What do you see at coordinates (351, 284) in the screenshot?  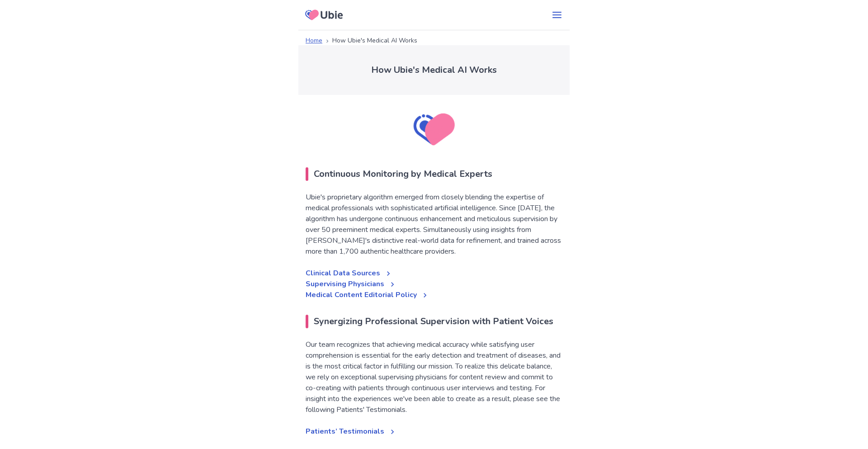 I see `a: Supervising Physicians` at bounding box center [351, 284].